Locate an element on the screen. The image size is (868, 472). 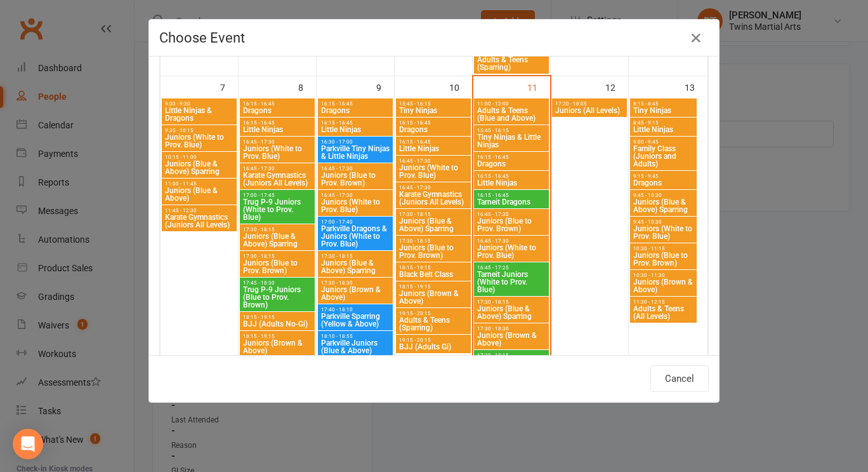
span: Adults & Teens (Sparring) is located at coordinates (512, 64).